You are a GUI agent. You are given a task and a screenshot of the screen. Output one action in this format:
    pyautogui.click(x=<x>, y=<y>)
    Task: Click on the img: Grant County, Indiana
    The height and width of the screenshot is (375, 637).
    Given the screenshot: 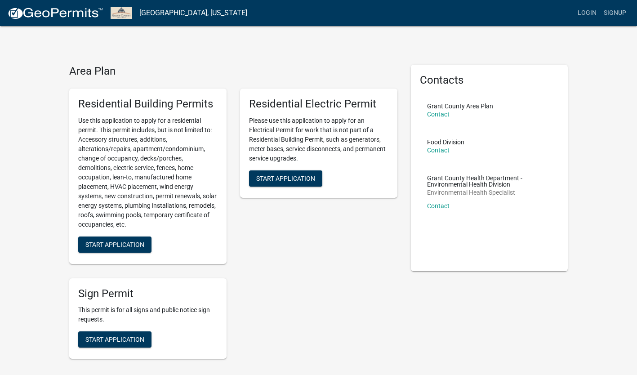 What is the action you would take?
    pyautogui.click(x=121, y=13)
    